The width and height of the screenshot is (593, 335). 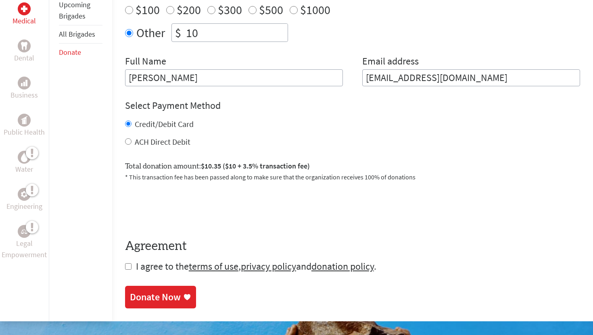 What do you see at coordinates (268, 266) in the screenshot?
I see `a: privacy policy` at bounding box center [268, 266].